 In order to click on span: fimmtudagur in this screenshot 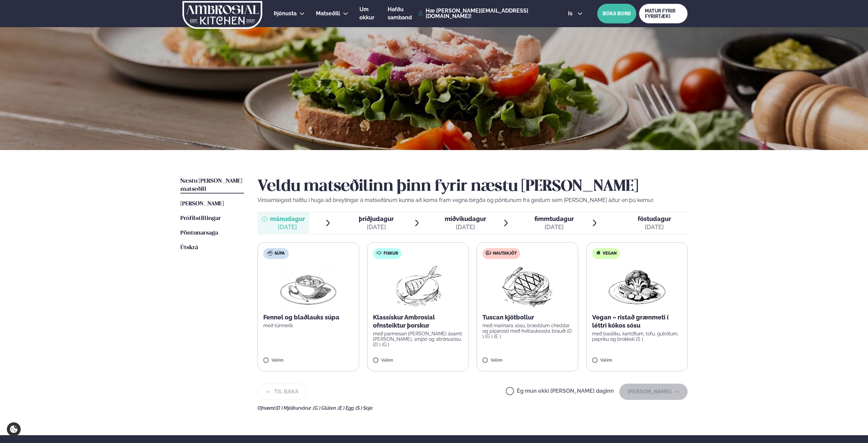, I will do `click(553, 219)`.